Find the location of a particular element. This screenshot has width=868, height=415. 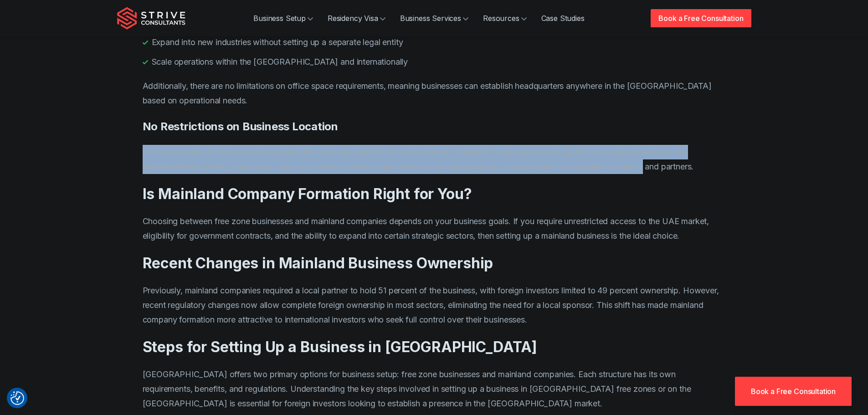

a: Business Setup is located at coordinates (283, 18).